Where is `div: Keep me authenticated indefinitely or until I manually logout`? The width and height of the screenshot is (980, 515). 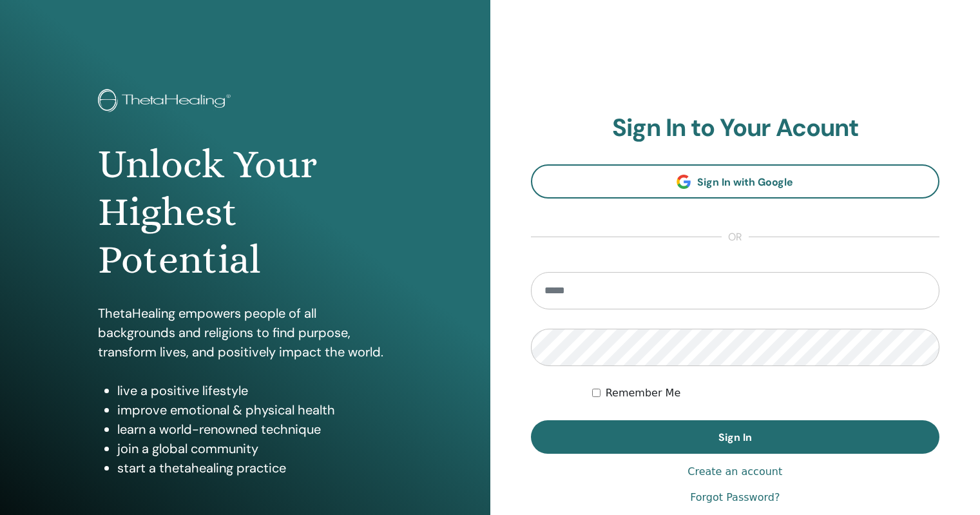 div: Keep me authenticated indefinitely or until I manually logout is located at coordinates (766, 393).